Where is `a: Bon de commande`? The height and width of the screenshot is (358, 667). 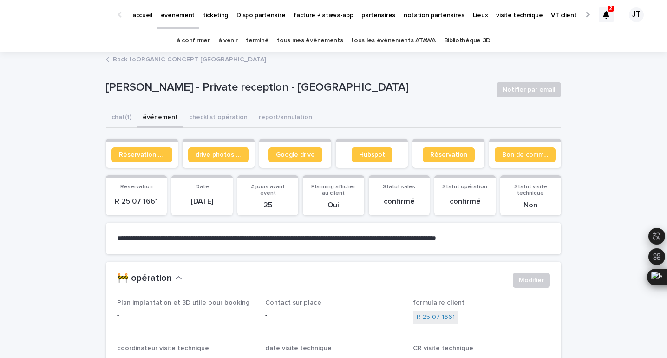
a: Bon de commande is located at coordinates (525, 155).